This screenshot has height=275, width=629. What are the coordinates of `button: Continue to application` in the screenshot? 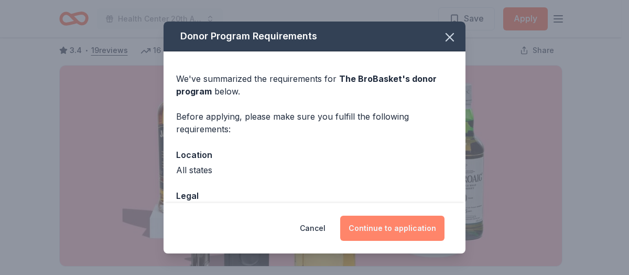 It's located at (392, 228).